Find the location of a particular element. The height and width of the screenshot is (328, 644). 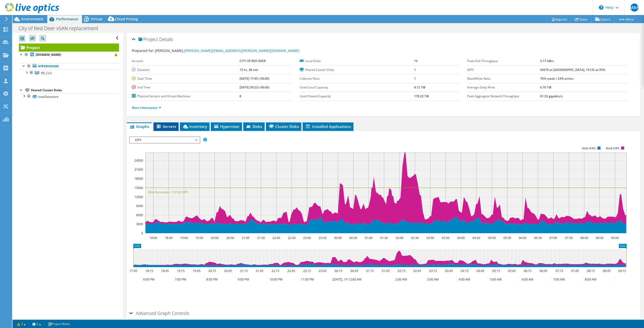

label: Start Time is located at coordinates (186, 79).